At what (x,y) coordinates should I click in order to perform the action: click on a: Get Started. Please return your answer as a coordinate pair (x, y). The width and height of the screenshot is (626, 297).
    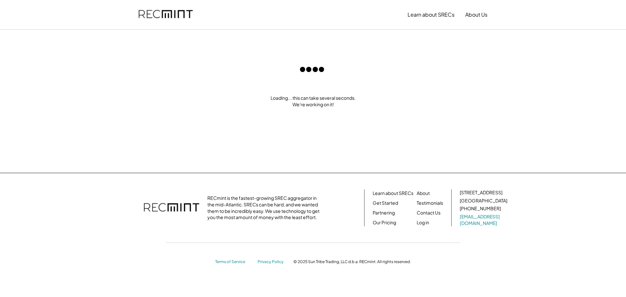
    Looking at the image, I should click on (385, 203).